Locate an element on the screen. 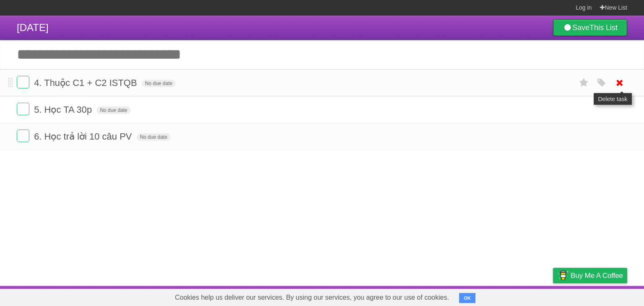  a: Terms is located at coordinates (523, 296).